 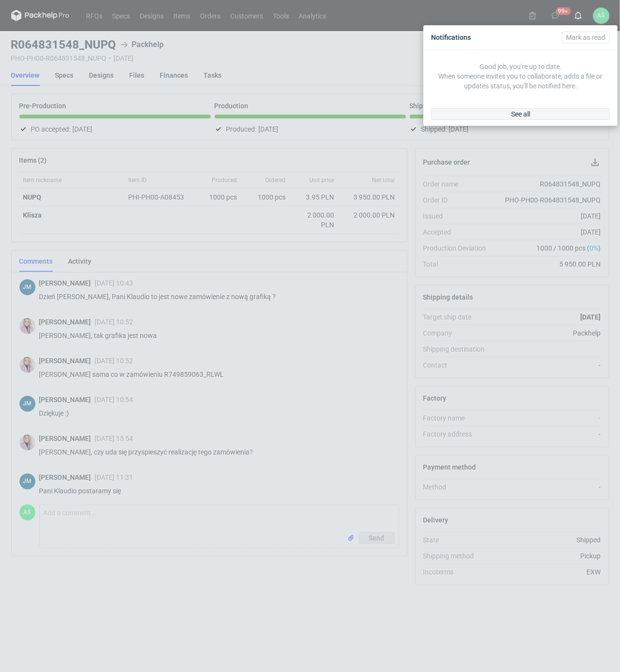 I want to click on span: See all, so click(x=520, y=114).